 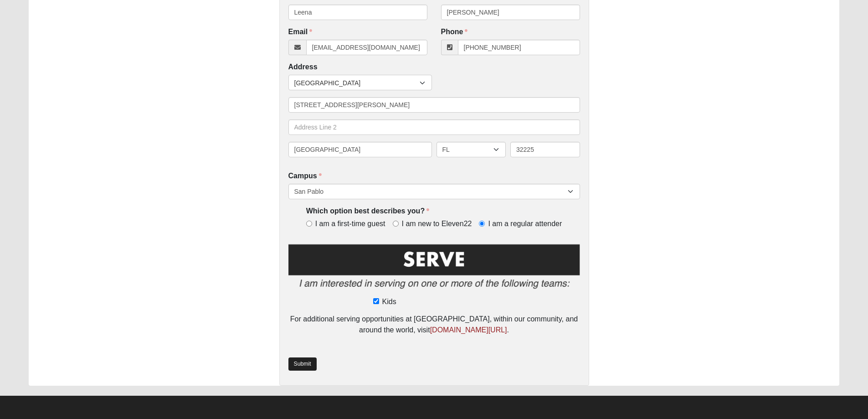 What do you see at coordinates (309, 223) in the screenshot?
I see `input: I am a first-time guest` at bounding box center [309, 223].